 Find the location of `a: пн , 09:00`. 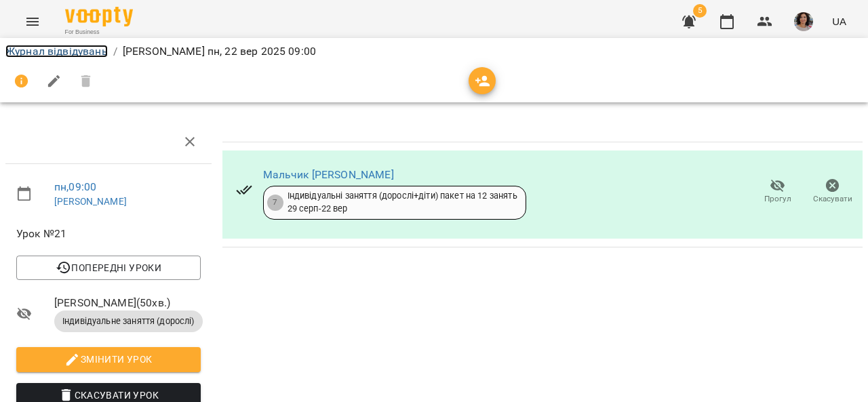

a: пн , 09:00 is located at coordinates (75, 187).